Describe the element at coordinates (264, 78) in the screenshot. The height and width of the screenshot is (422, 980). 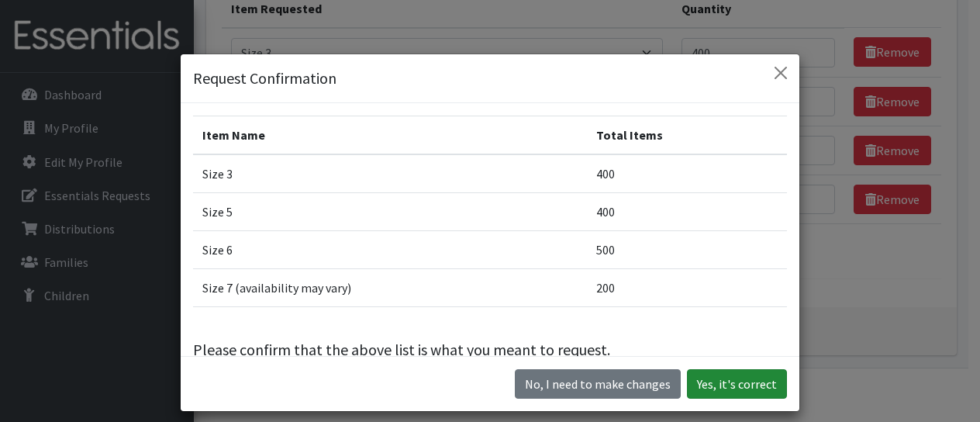
I see `h5: Request Confirmation` at that location.